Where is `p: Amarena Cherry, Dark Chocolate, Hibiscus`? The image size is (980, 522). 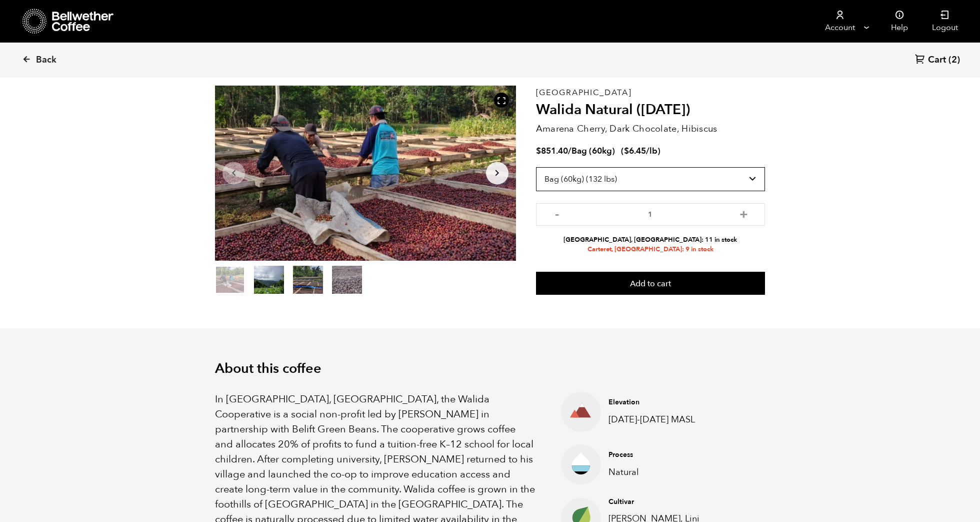 p: Amarena Cherry, Dark Chocolate, Hibiscus is located at coordinates (651, 128).